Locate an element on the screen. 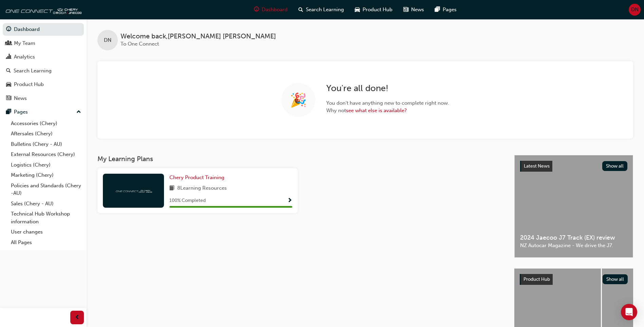  span: prev-icon is located at coordinates (77, 317).